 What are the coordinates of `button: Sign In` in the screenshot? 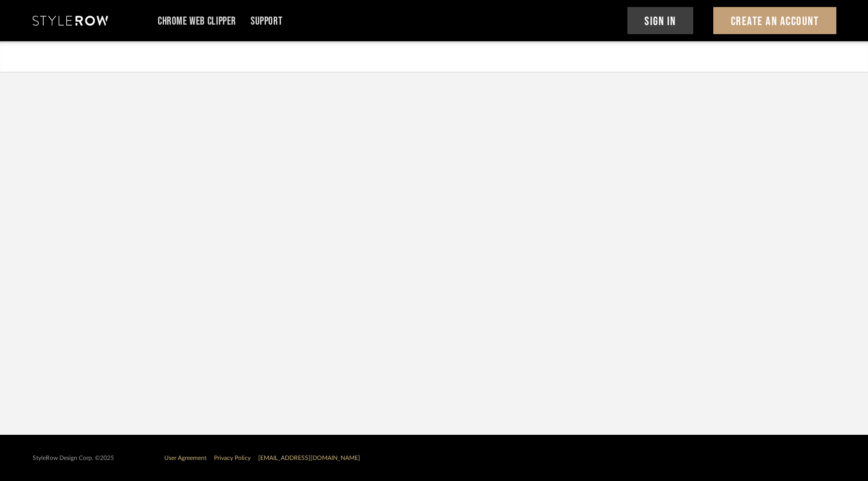 It's located at (661, 20).